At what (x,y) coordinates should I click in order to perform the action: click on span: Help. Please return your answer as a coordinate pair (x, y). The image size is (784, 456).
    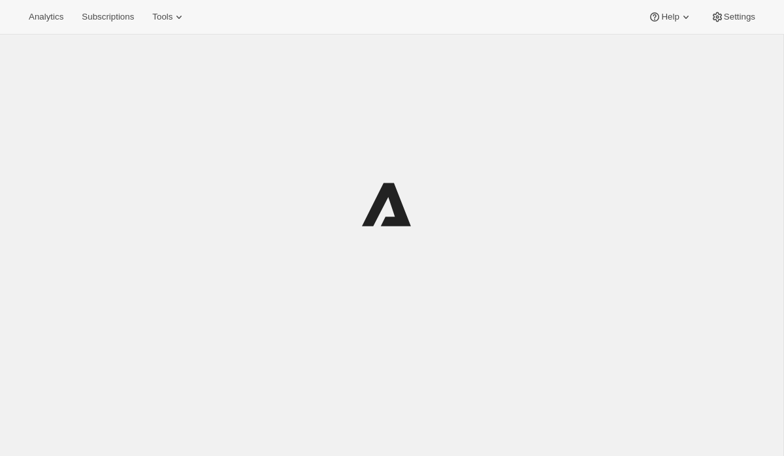
    Looking at the image, I should click on (669, 17).